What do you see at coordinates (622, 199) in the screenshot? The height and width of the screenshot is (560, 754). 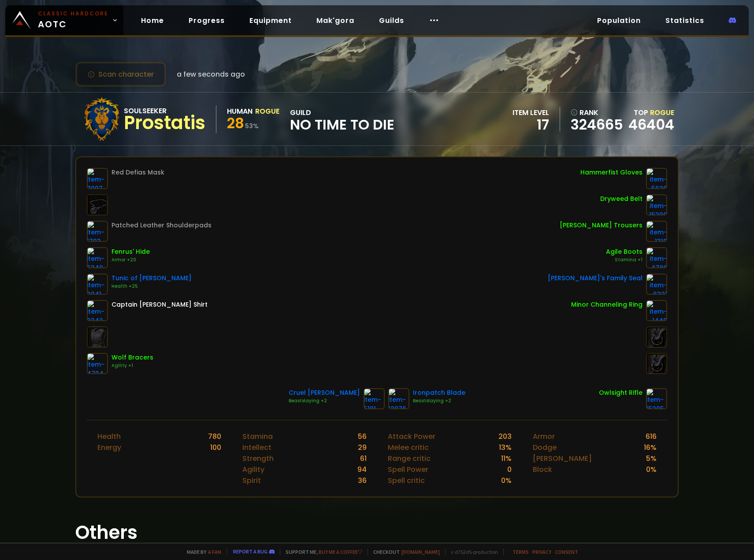 I see `div: Dryweed Belt` at bounding box center [622, 199].